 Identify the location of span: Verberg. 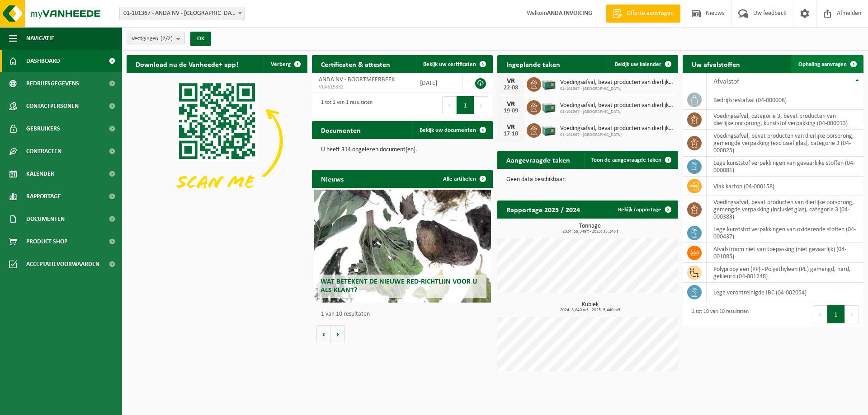
(280, 64).